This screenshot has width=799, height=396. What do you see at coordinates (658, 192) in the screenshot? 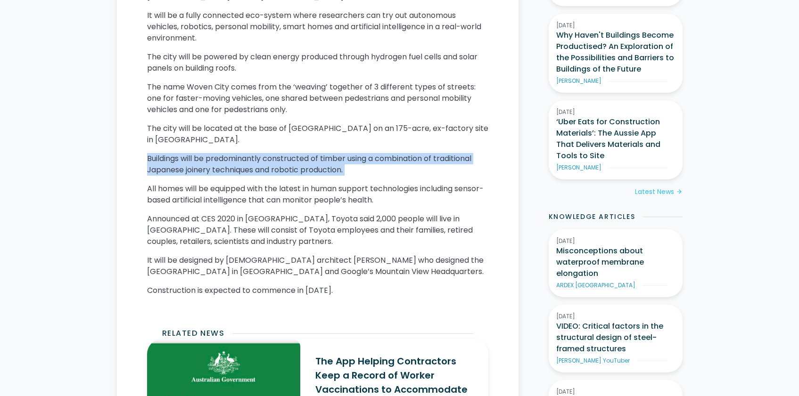
I see `a: Latest Newsarrow_forward` at bounding box center [658, 192].